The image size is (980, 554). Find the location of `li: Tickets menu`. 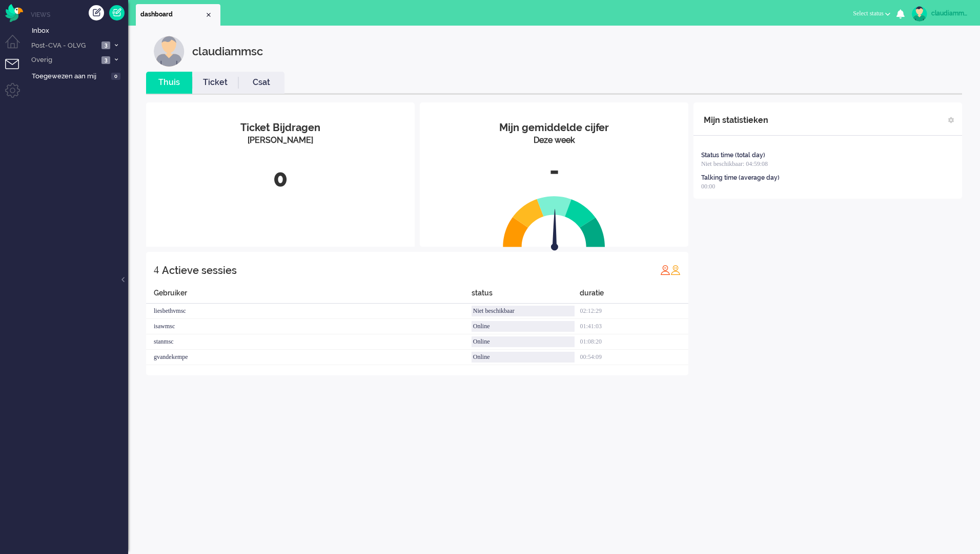

li: Tickets menu is located at coordinates (16, 70).